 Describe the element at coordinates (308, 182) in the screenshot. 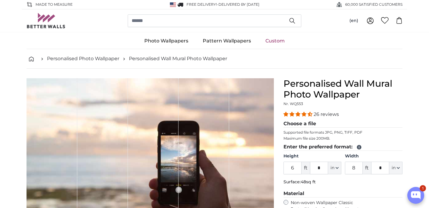

I see `span: 48sq ft` at that location.